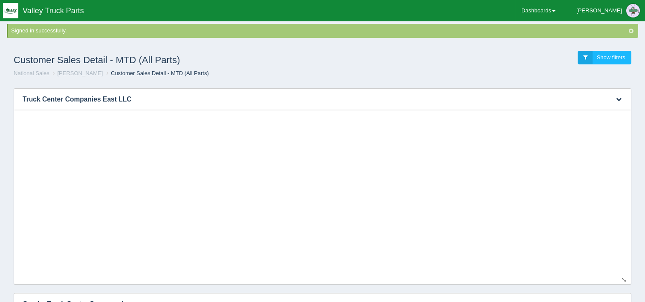 This screenshot has width=645, height=302. I want to click on h1: Customer Sales Detail - MTD (All Parts), so click(168, 60).